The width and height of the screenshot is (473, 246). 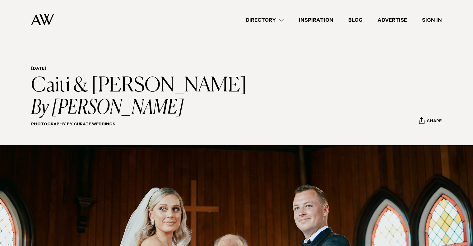 I want to click on a: Sign In, so click(x=432, y=20).